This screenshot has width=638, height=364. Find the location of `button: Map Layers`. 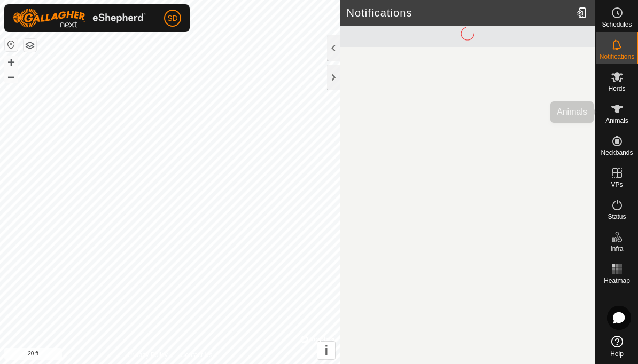

button: Map Layers is located at coordinates (30, 45).